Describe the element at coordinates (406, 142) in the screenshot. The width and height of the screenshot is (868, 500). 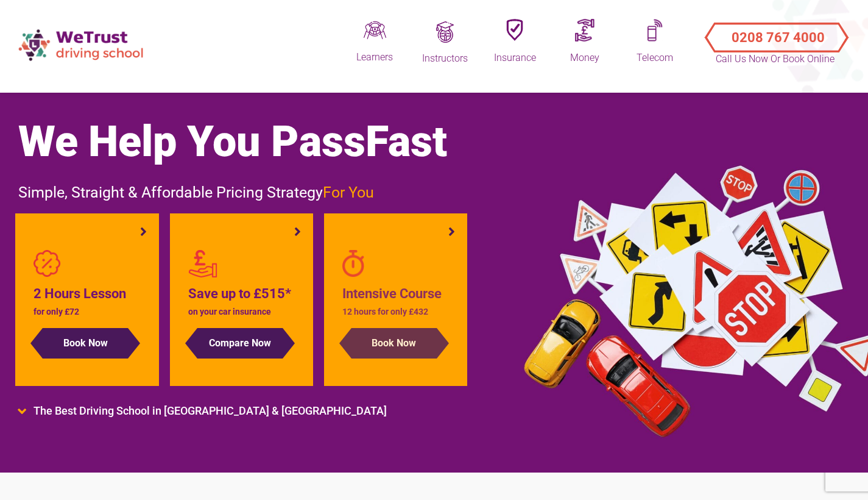
I see `span: Fast` at that location.